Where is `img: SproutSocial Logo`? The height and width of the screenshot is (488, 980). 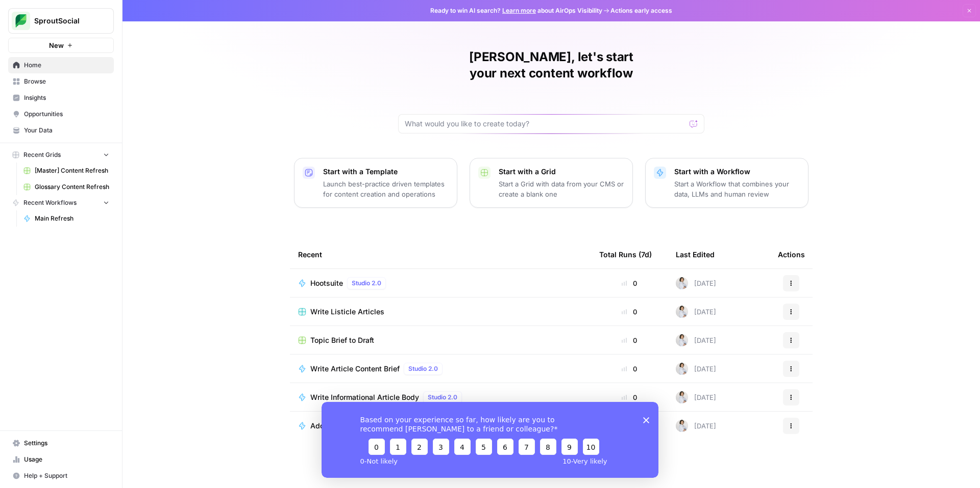 img: SproutSocial Logo is located at coordinates (21, 21).